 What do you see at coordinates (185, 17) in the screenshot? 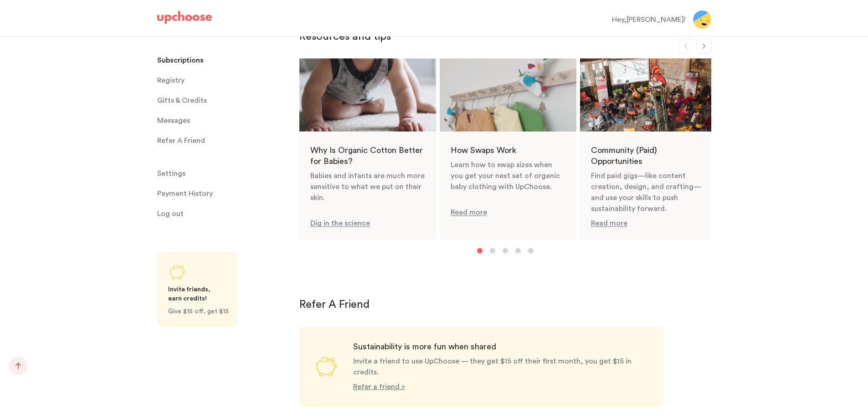
I see `img: UpChoose` at bounding box center [185, 17].